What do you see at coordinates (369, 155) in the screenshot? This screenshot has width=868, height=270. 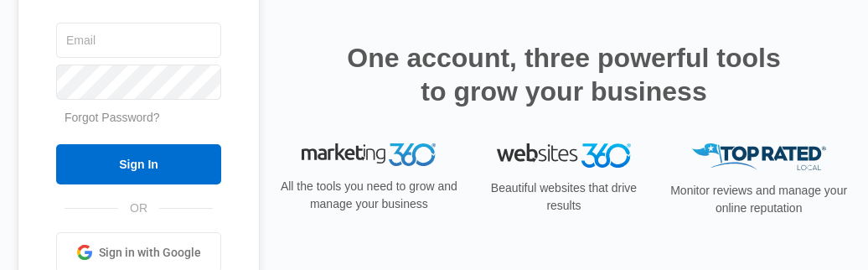 I see `img: Marketing 360` at bounding box center [369, 155].